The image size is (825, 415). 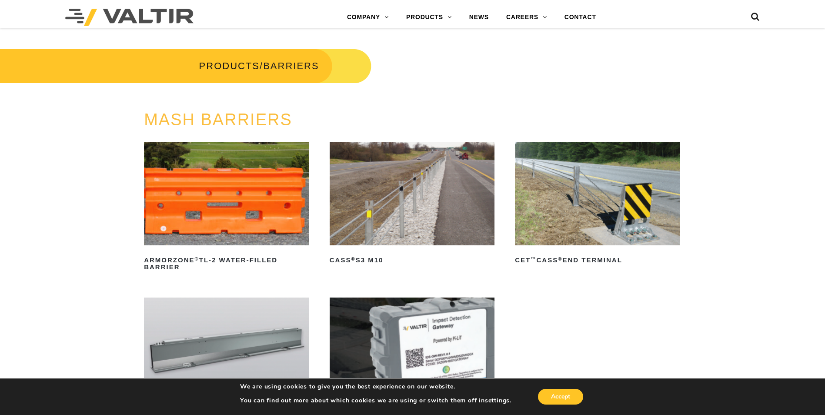 What do you see at coordinates (376, 401) in the screenshot?
I see `p: You can find out more about which cookies we are using or switch them off in .` at bounding box center [376, 401].